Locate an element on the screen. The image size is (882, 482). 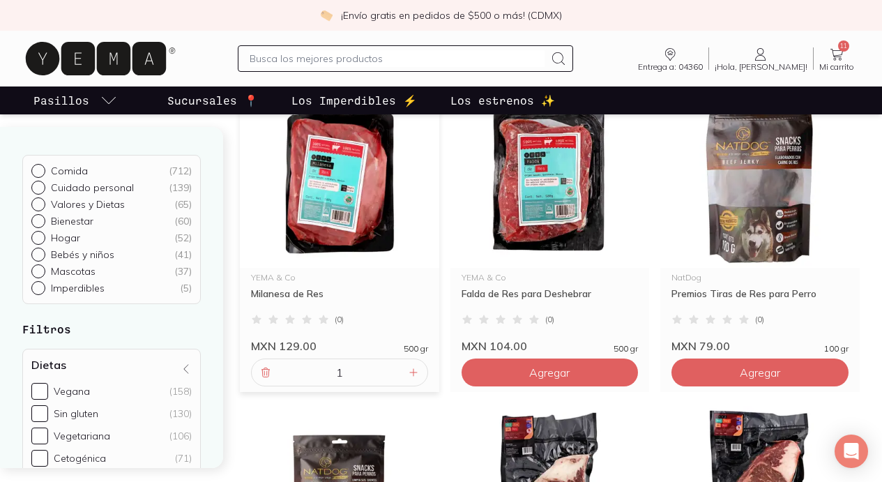
p: Pasillos is located at coordinates (61, 100).